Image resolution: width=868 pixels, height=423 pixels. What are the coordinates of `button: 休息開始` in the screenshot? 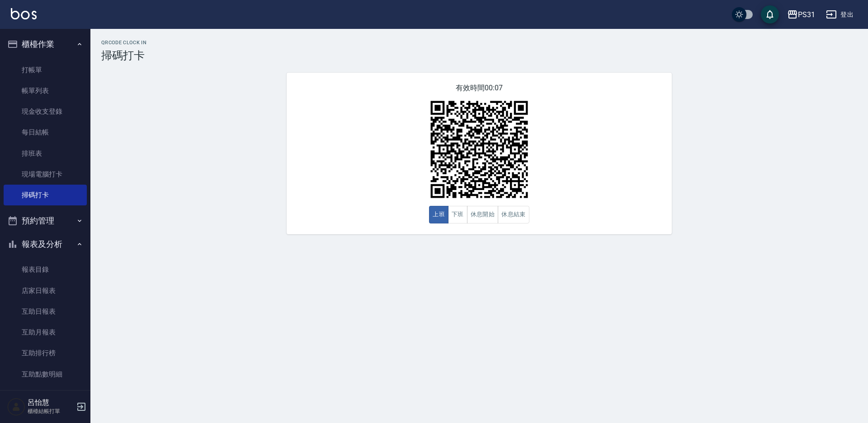 It's located at (483, 215).